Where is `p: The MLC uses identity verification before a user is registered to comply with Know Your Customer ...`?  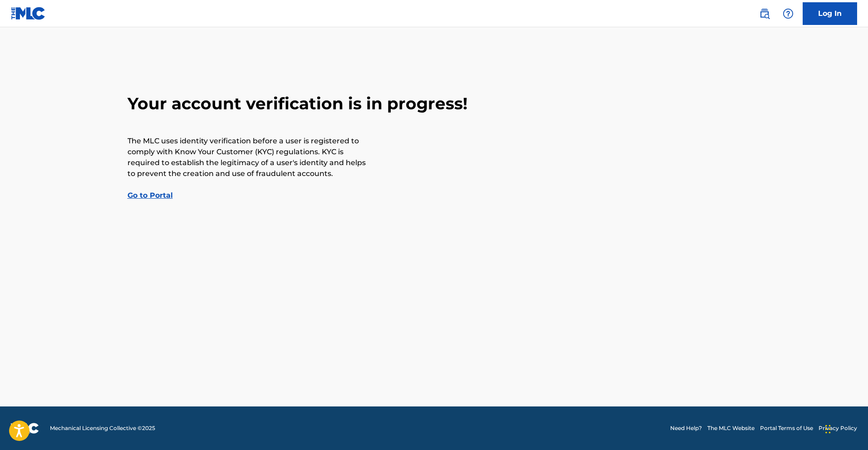
p: The MLC uses identity verification before a user is registered to comply with Know Your Customer ... is located at coordinates (248, 157).